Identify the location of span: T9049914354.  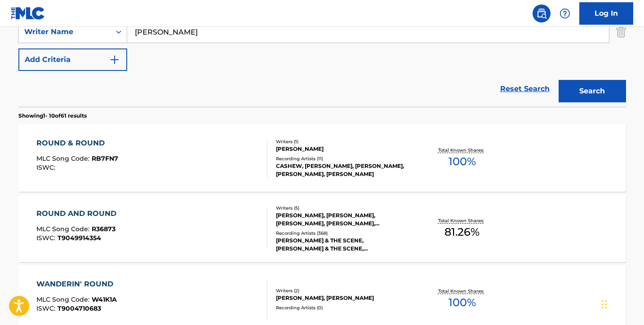
(79, 238).